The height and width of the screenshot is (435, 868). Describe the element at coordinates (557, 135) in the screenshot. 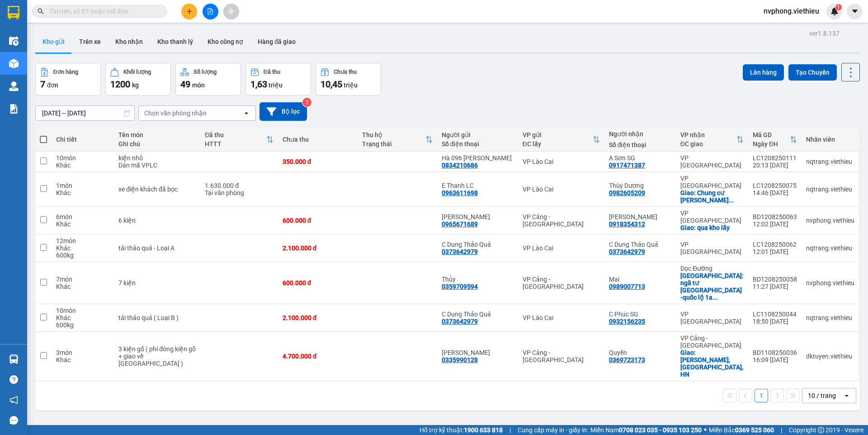

I see `div: VP gửi` at that location.